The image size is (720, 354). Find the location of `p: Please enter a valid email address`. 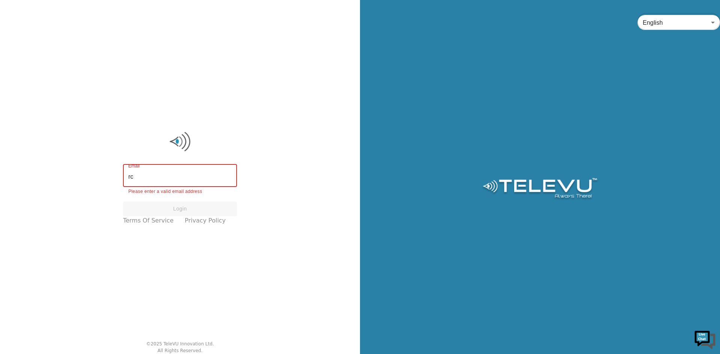

p: Please enter a valid email address is located at coordinates (180, 192).